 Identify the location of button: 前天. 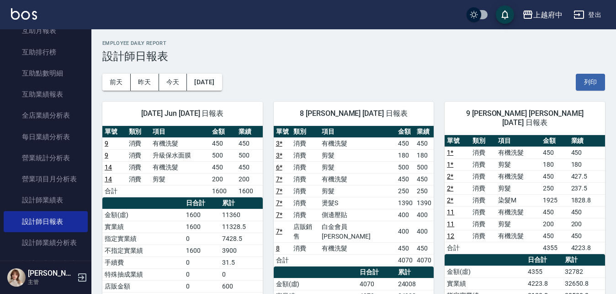
(117, 82).